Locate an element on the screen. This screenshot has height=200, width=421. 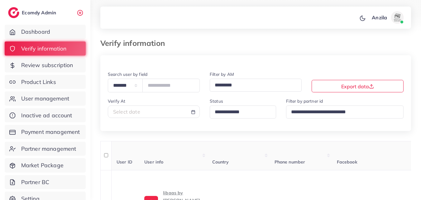
label: Verify At is located at coordinates (117, 101).